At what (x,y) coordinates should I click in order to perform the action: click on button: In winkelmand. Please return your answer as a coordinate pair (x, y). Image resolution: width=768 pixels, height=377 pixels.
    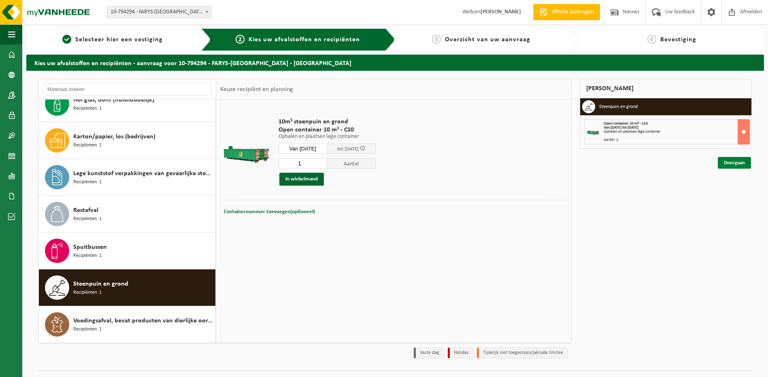
    Looking at the image, I should click on (302, 179).